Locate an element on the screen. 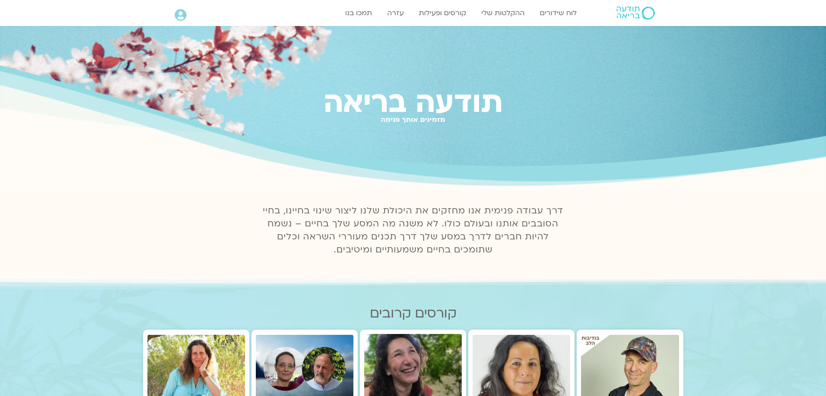 The image size is (826, 396). a: עזרה is located at coordinates (395, 13).